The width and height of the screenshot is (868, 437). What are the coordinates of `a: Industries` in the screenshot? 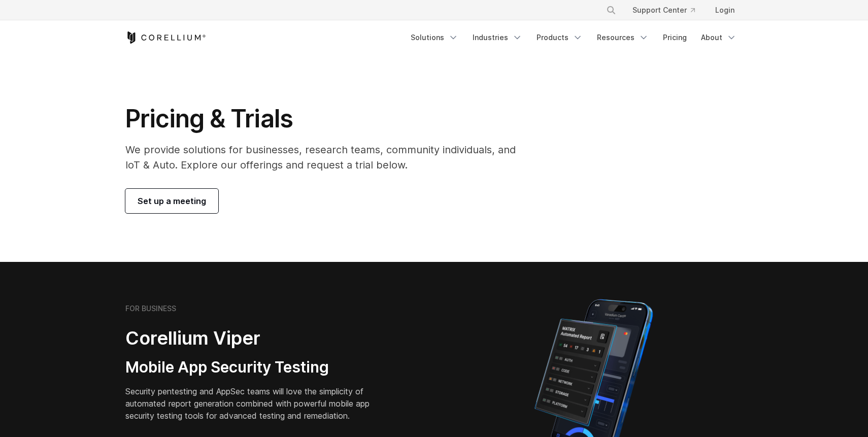 It's located at (498, 38).